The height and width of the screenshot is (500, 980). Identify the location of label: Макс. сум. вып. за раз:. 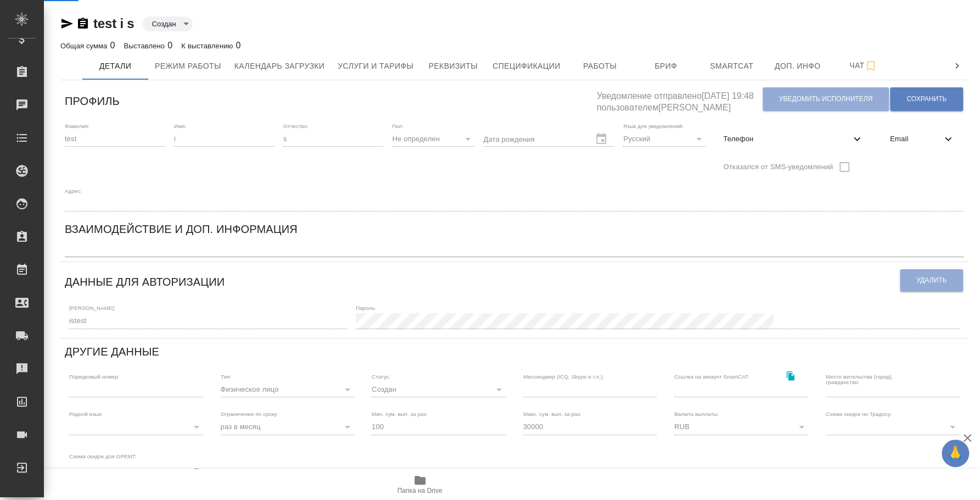
(553, 414).